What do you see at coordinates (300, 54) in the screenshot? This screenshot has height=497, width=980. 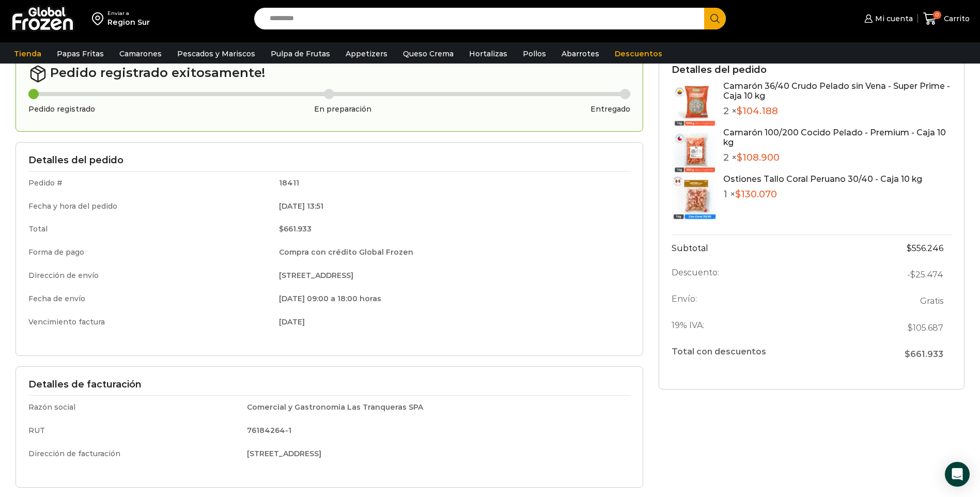 I see `a: Pulpa de Frutas` at bounding box center [300, 54].